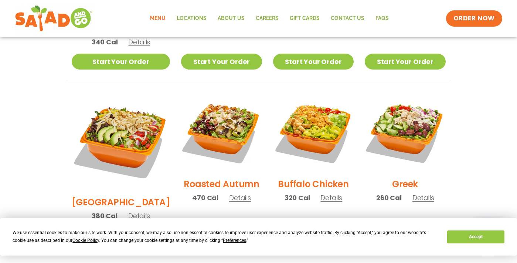 The width and height of the screenshot is (517, 263). Describe the element at coordinates (297, 197) in the screenshot. I see `span: 320 Cal` at that location.